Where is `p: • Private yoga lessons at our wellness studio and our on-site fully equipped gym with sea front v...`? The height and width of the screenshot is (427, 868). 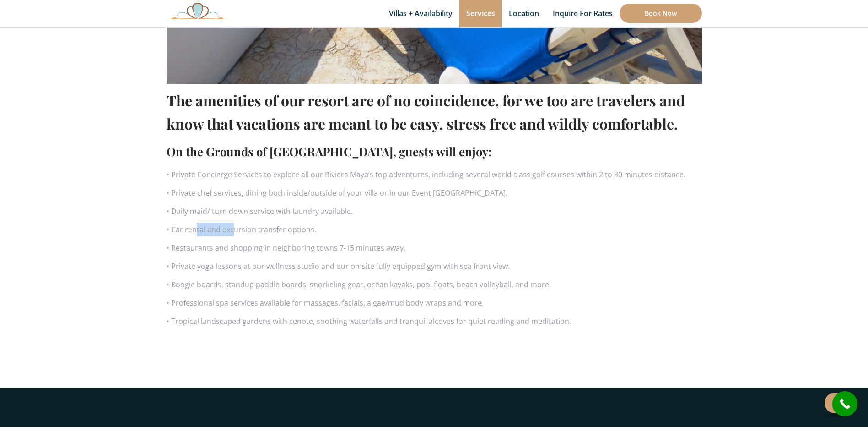
p: • Private yoga lessons at our wellness studio and our on-site fully equipped gym with sea front v... is located at coordinates (434, 266).